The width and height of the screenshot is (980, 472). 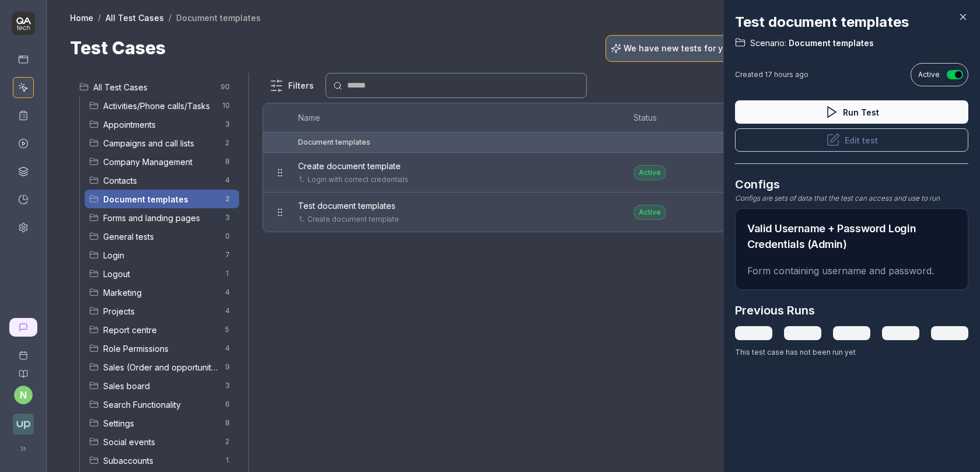 What do you see at coordinates (775, 310) in the screenshot?
I see `h3: Previous Runs` at bounding box center [775, 310].